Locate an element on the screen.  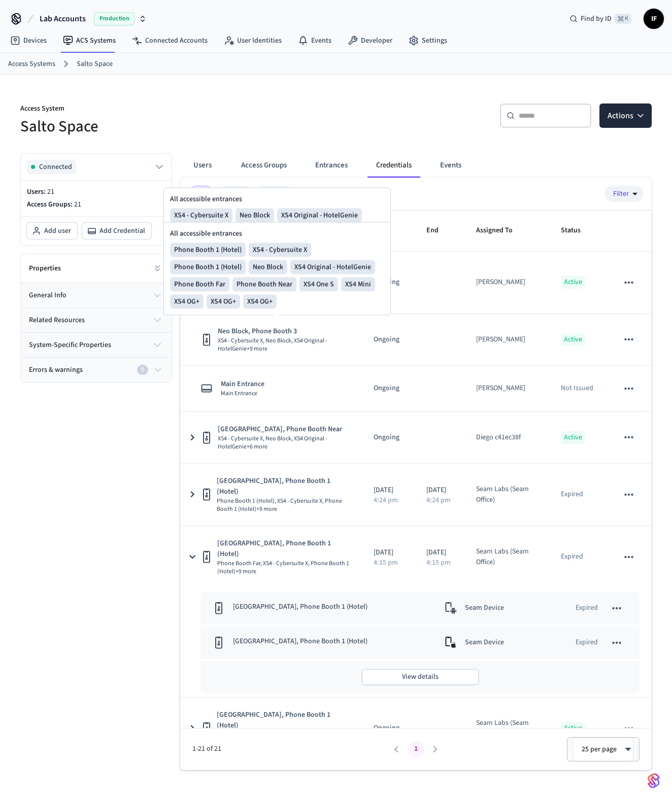
span: Production is located at coordinates (114, 18).